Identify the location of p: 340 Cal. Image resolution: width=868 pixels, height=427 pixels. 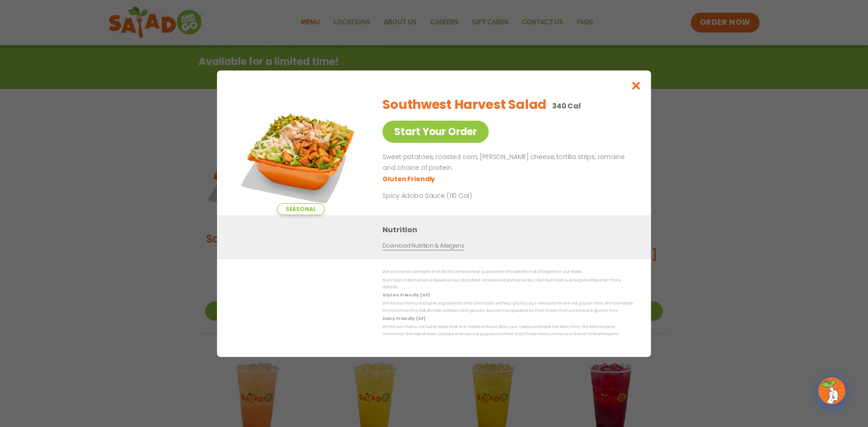
(567, 106).